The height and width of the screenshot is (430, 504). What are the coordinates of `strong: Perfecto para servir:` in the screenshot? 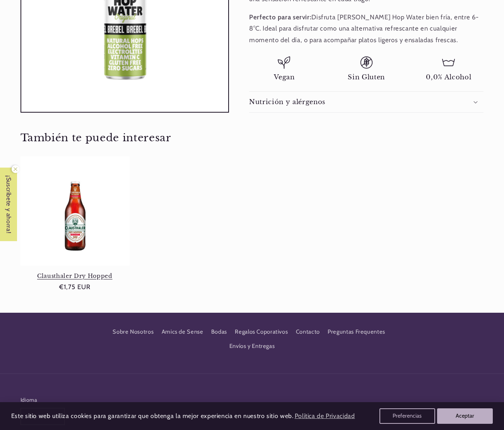 It's located at (280, 17).